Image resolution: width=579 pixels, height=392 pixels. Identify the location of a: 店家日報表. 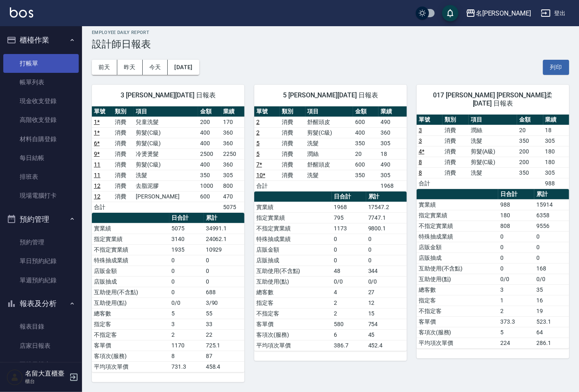
(41, 346).